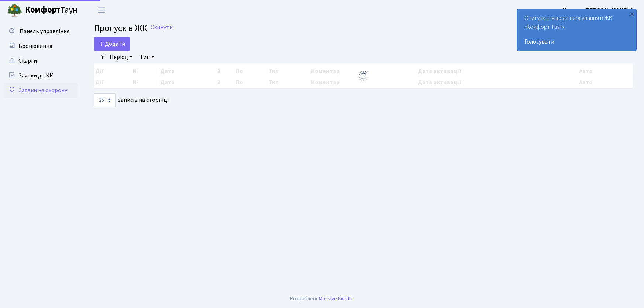 This screenshot has width=644, height=308. What do you see at coordinates (43, 10) in the screenshot?
I see `b: Комфорт` at bounding box center [43, 10].